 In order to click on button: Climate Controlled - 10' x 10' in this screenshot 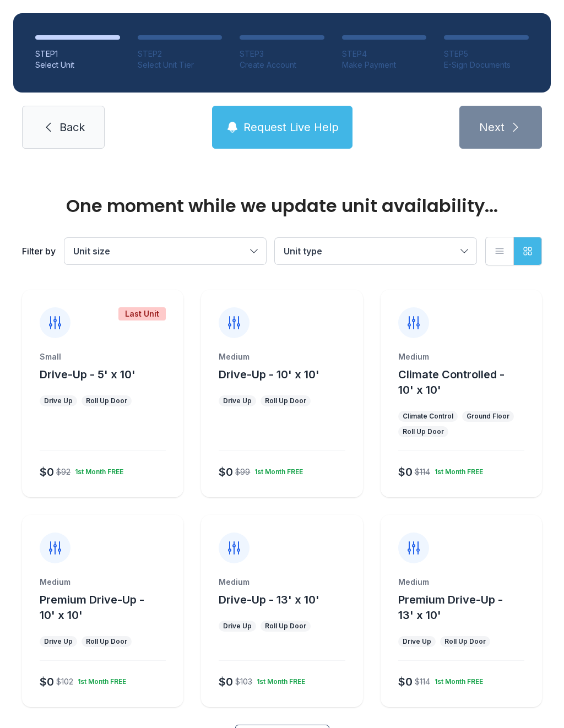, I will do `click(468, 382)`.